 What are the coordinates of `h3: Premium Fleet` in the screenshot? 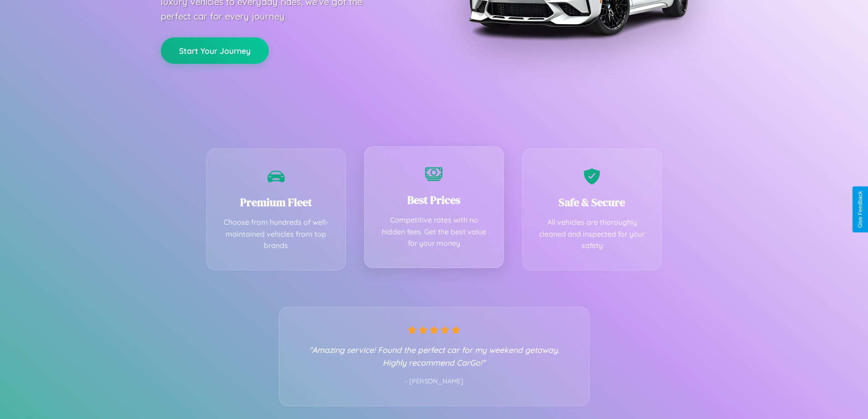 It's located at (276, 202).